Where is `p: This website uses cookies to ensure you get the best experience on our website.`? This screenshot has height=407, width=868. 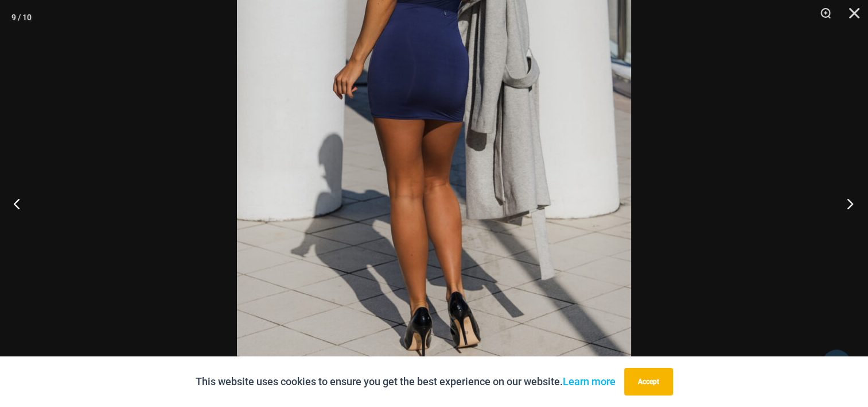
p: This website uses cookies to ensure you get the best experience on our website. is located at coordinates (406, 382).